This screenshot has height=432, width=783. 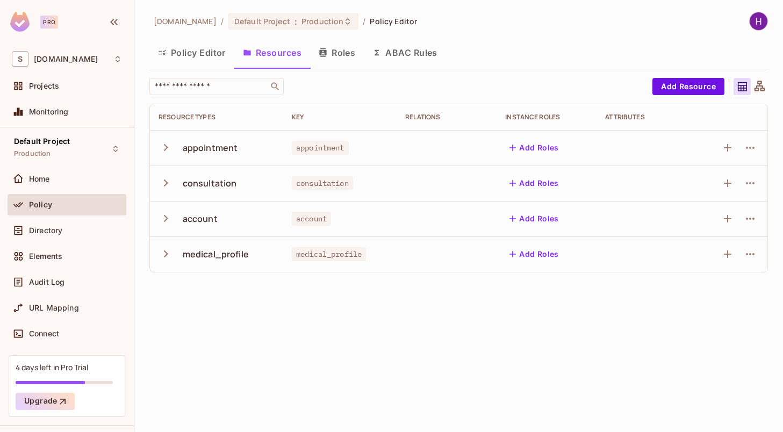 What do you see at coordinates (66, 59) in the screenshot?
I see `span: Workspace: stargitsolutions.com` at bounding box center [66, 59].